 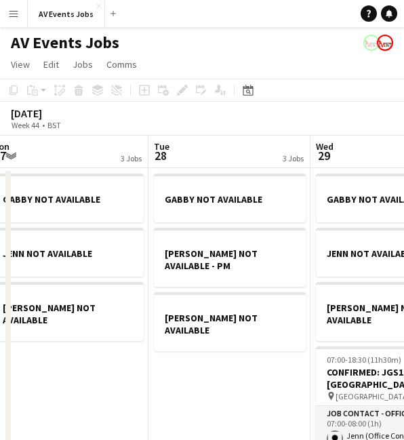 What do you see at coordinates (323, 155) in the screenshot?
I see `span: 29` at bounding box center [323, 155].